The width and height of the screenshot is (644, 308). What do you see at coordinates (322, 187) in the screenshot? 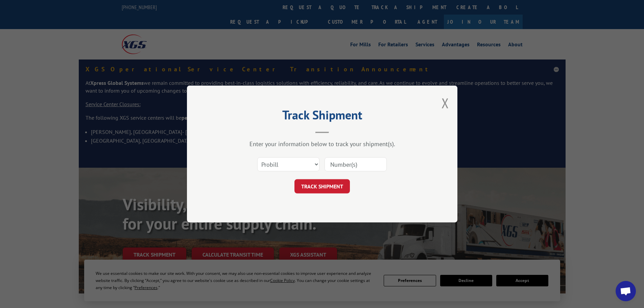
I see `button: TRACK SHIPMENT` at bounding box center [322, 187].